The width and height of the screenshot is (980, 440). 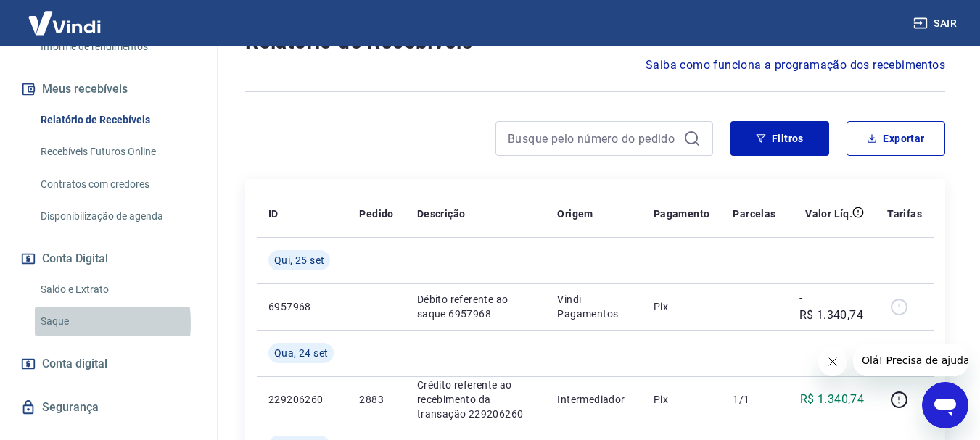 What do you see at coordinates (828, 214) in the screenshot?
I see `p: Valor Líq.` at bounding box center [828, 214].